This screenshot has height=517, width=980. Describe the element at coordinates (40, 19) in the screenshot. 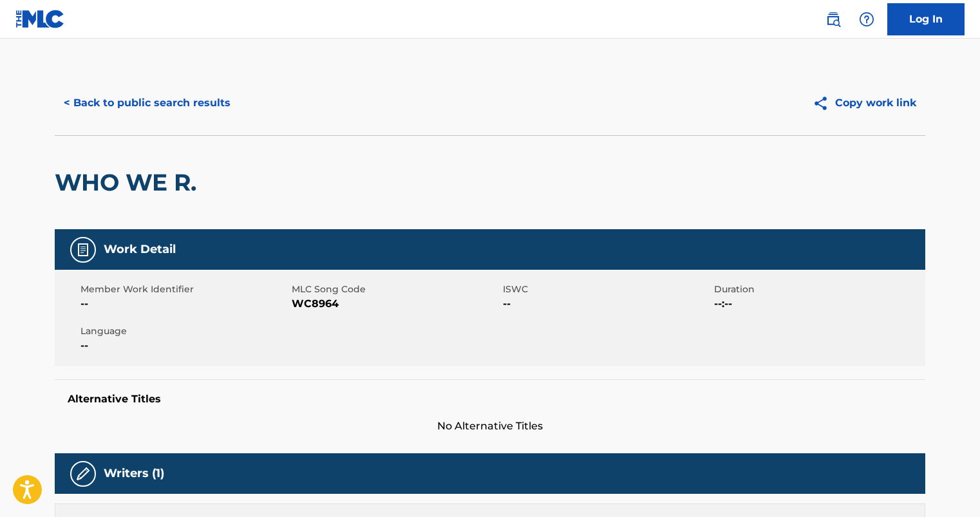

I see `img: MLC Logo` at that location.